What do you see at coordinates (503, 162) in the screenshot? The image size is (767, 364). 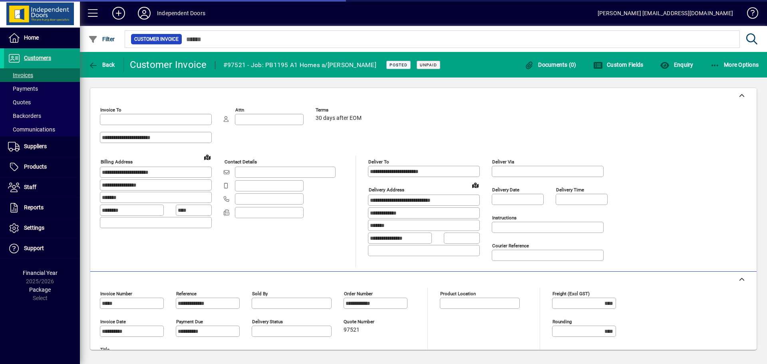 I see `mat-label: Deliver via` at bounding box center [503, 162].